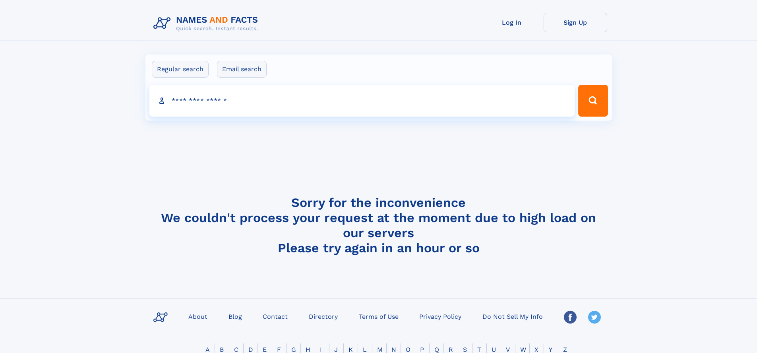 This screenshot has width=757, height=353. What do you see at coordinates (595, 317) in the screenshot?
I see `img: Twitter` at bounding box center [595, 317].